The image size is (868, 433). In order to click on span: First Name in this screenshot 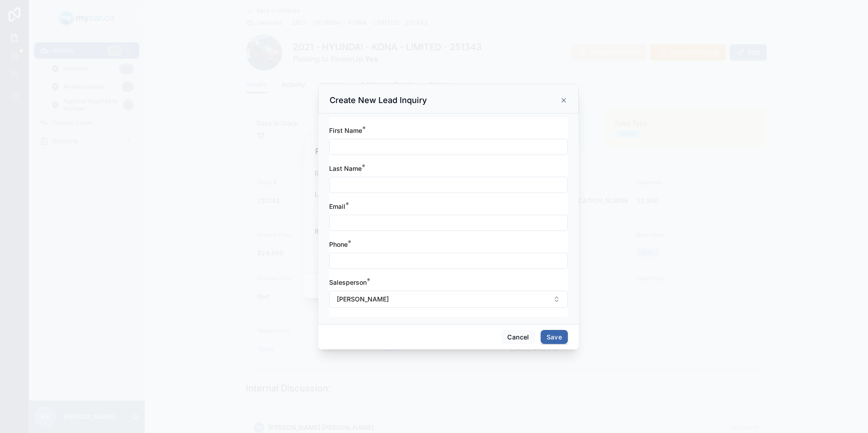, I will do `click(346, 130)`.